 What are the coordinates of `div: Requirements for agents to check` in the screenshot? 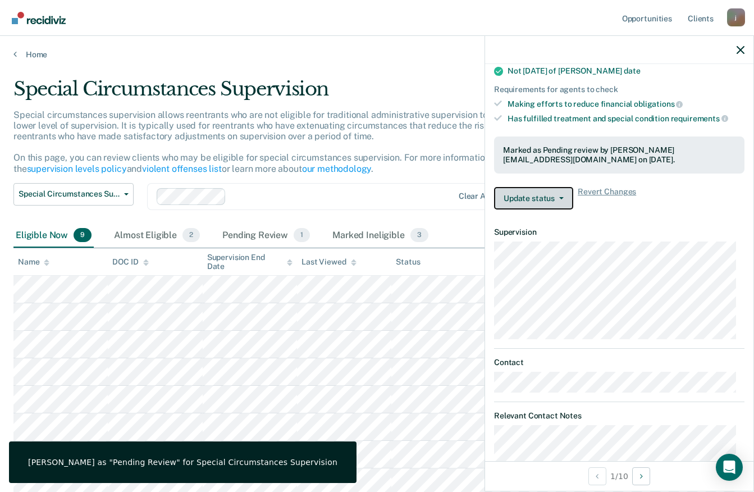 It's located at (620, 89).